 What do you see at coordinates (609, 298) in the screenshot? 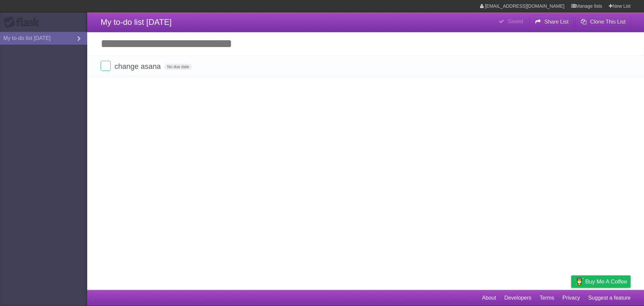
I see `a: Suggest a feature` at bounding box center [609, 298].